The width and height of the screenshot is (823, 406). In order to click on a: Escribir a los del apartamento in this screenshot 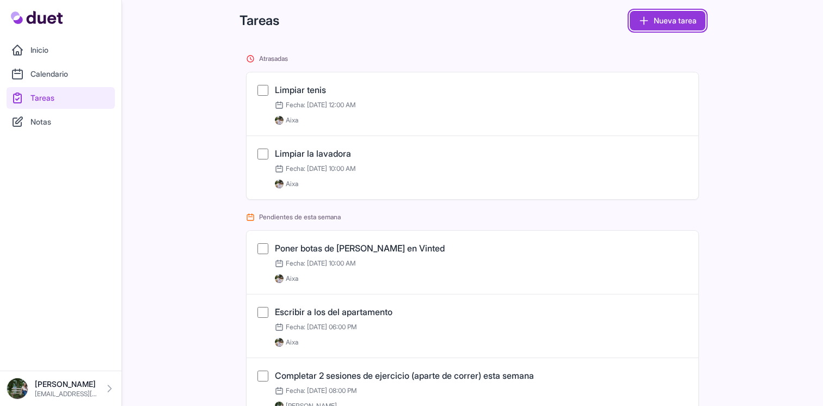, I will do `click(333, 312)`.